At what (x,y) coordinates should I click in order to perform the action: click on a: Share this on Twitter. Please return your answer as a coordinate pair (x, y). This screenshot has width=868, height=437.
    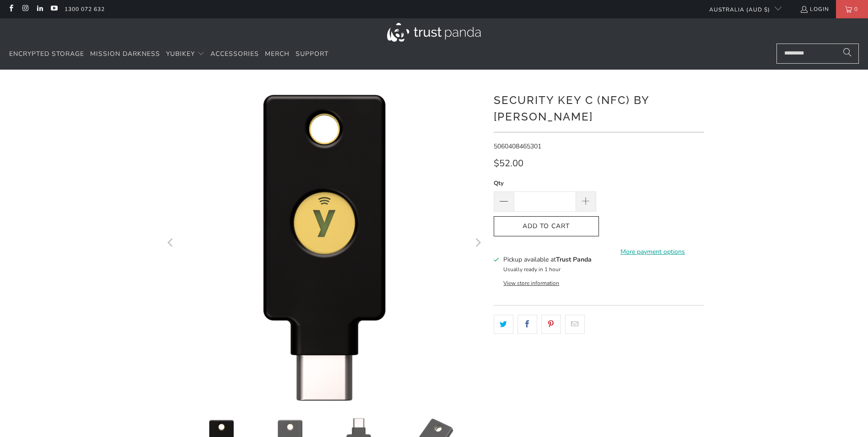
    Looking at the image, I should click on (503, 324).